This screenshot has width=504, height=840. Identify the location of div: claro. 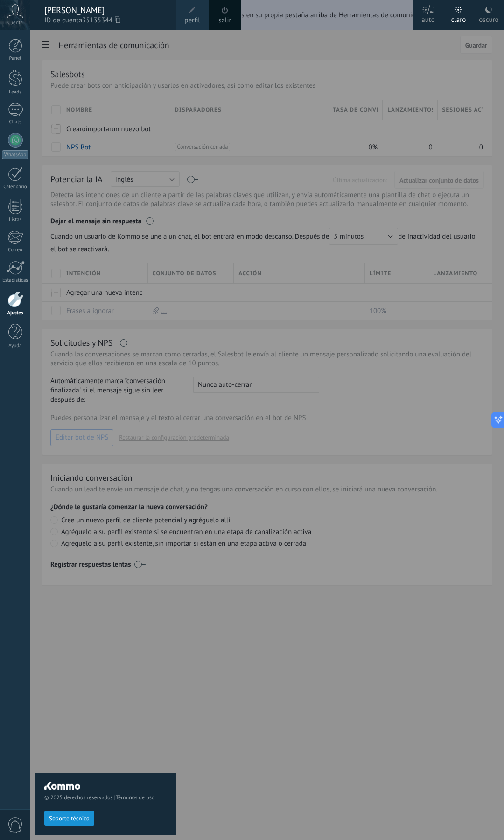
(459, 18).